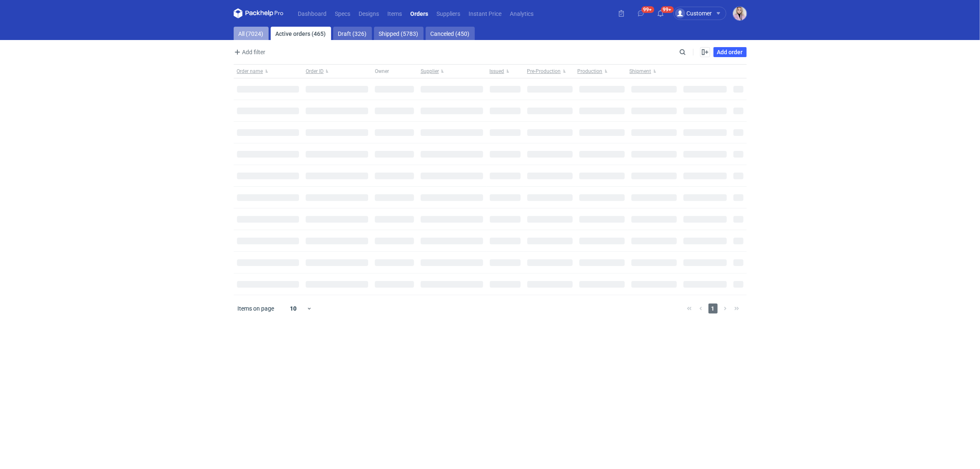 This screenshot has height=469, width=980. What do you see at coordinates (703, 14) in the screenshot?
I see `button: Customer` at bounding box center [703, 14].